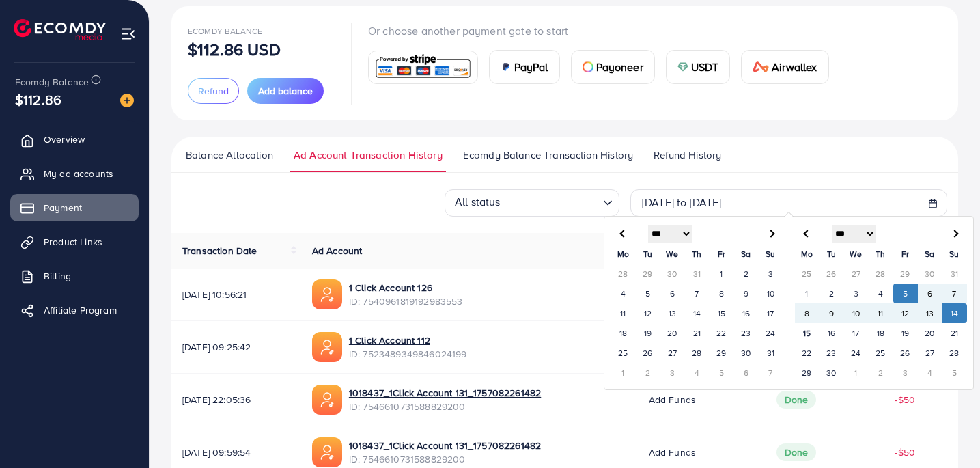 This screenshot has height=468, width=980. Describe the element at coordinates (235, 49) in the screenshot. I see `p: $112.86 USD` at that location.